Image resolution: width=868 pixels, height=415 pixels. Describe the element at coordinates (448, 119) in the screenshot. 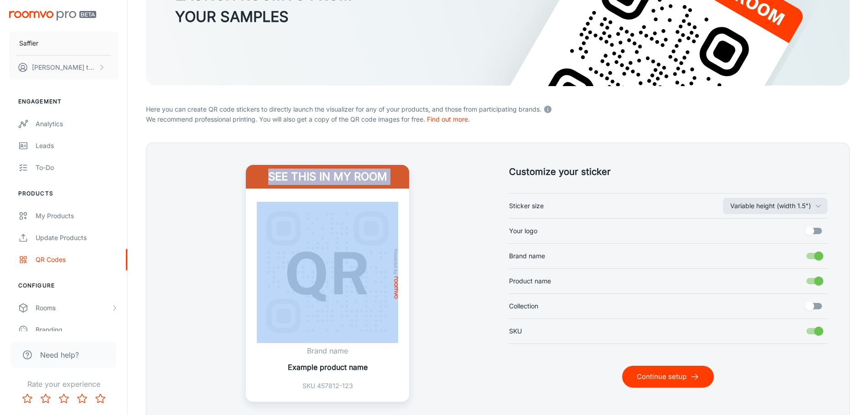

I see `a: Find out more.` at that location.